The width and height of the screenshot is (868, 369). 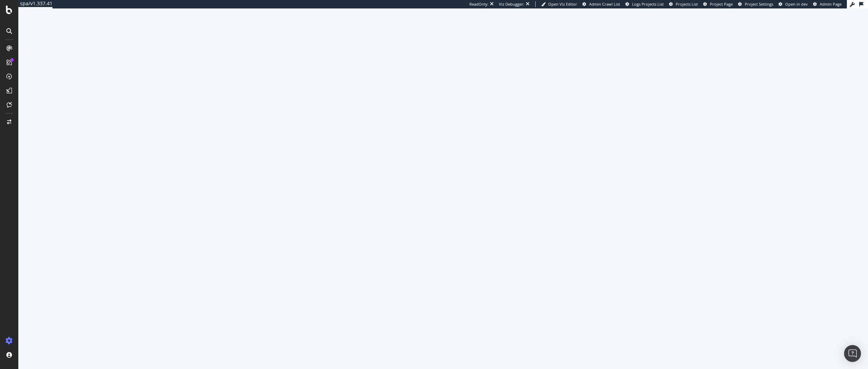 I want to click on span: Logs Projects List, so click(x=648, y=4).